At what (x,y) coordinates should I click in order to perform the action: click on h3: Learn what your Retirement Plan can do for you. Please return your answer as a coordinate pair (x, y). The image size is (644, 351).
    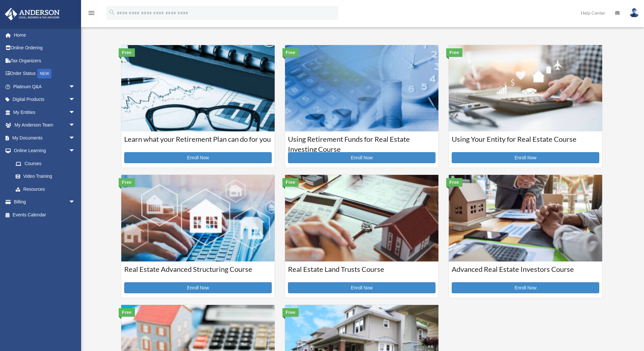
    Looking at the image, I should click on (198, 142).